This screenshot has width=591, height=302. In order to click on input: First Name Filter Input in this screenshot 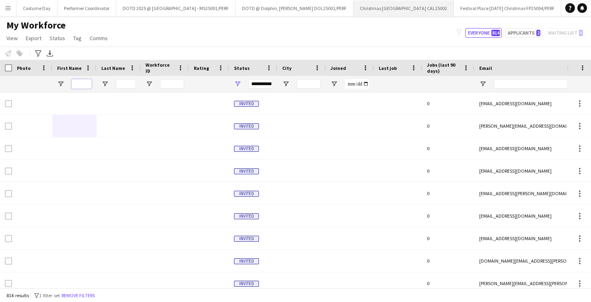, I will do `click(82, 84)`.